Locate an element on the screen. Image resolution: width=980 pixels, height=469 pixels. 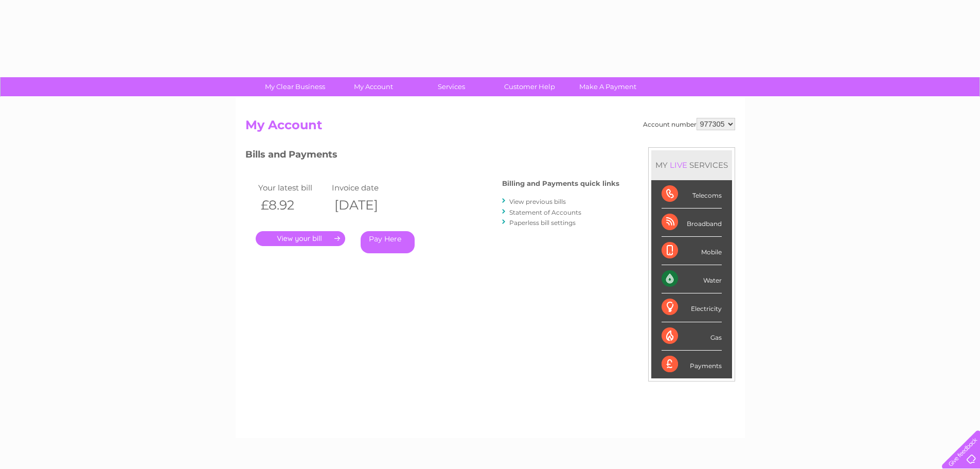
div: Broadband is located at coordinates (692, 222).